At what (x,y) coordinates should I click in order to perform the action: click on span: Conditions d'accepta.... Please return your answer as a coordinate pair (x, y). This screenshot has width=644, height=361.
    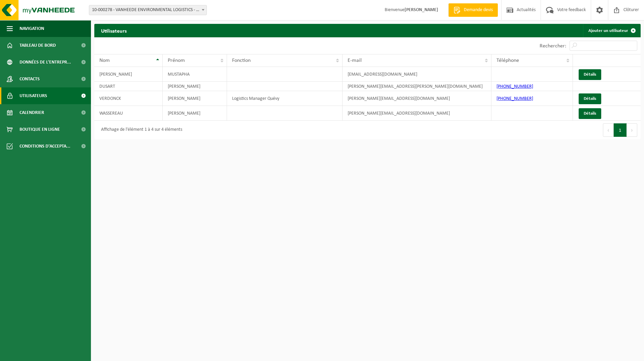
    Looking at the image, I should click on (45, 147).